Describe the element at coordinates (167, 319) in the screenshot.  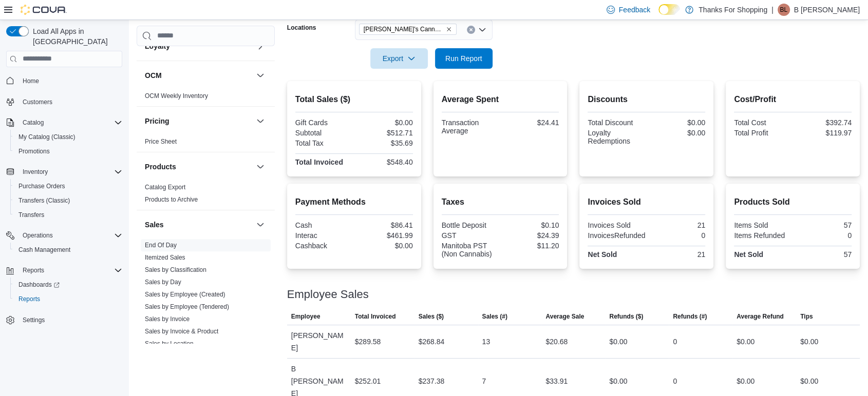
I see `span: Sales by Invoice` at that location.